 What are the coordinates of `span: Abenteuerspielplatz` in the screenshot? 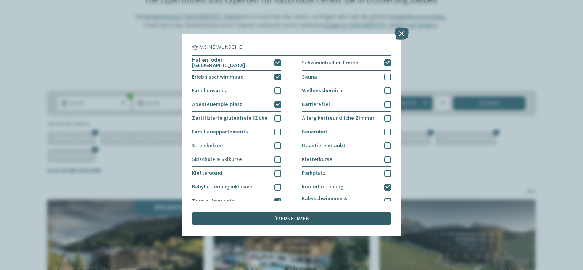 It's located at (217, 105).